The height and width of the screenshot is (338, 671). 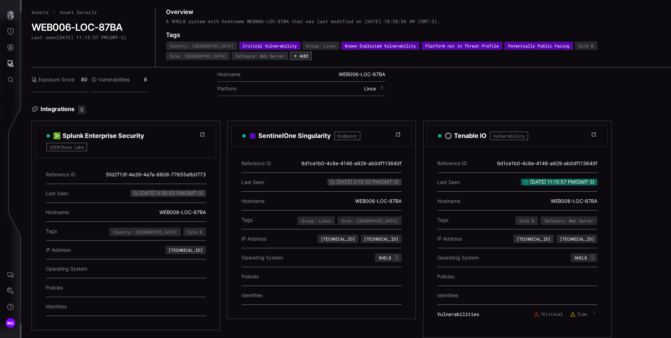 What do you see at coordinates (301, 56) in the screenshot?
I see `button: + Add` at bounding box center [301, 56].